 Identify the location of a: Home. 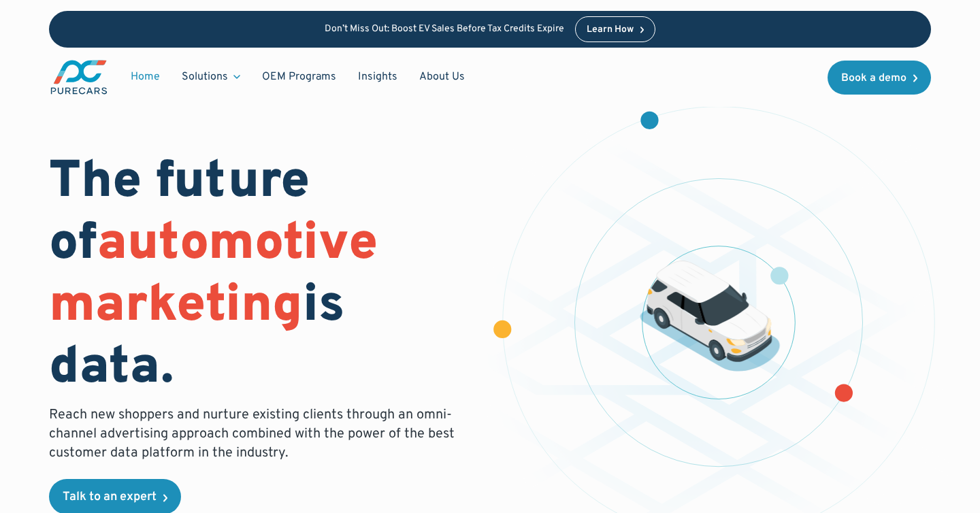
(145, 77).